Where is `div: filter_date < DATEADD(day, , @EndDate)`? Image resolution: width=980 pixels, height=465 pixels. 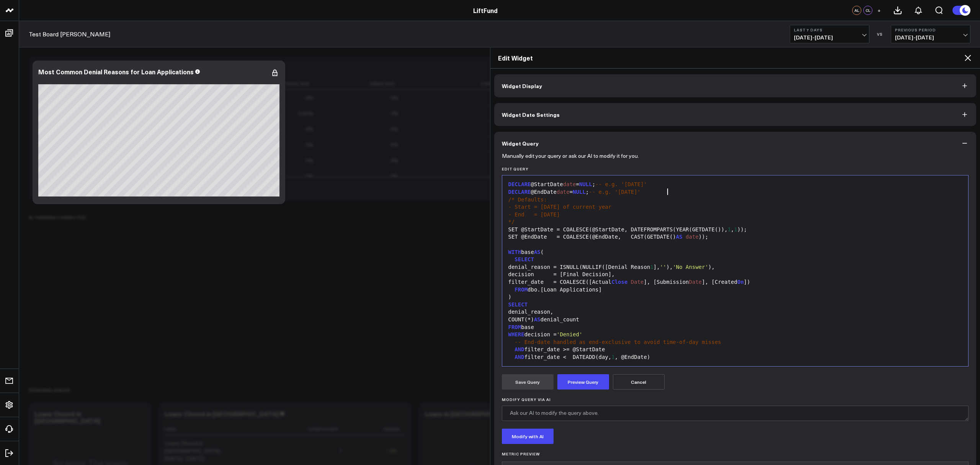
div: filter_date < DATEADD(day, , @EndDate) is located at coordinates (735, 357).